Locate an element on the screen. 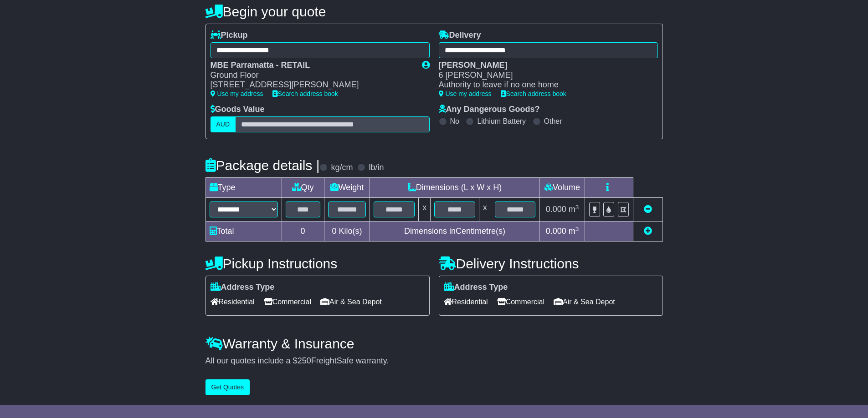 This screenshot has width=868, height=418. h4: Warranty & Insurance is located at coordinates (434, 344).